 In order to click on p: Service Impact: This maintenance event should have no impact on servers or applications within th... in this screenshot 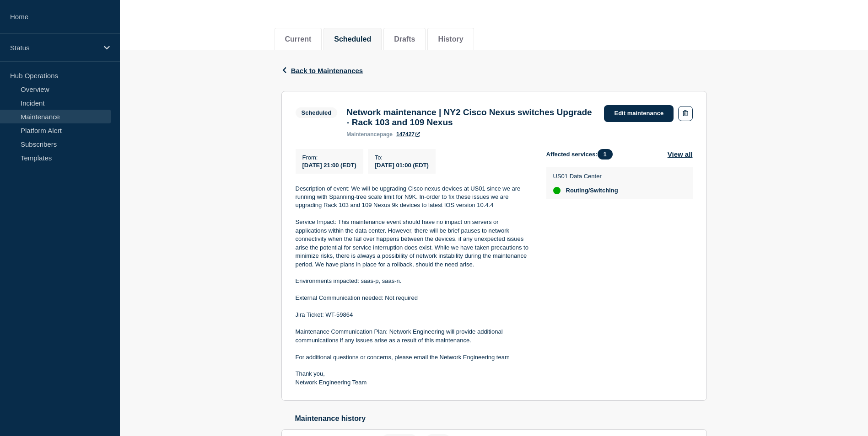, I will do `click(414, 243)`.